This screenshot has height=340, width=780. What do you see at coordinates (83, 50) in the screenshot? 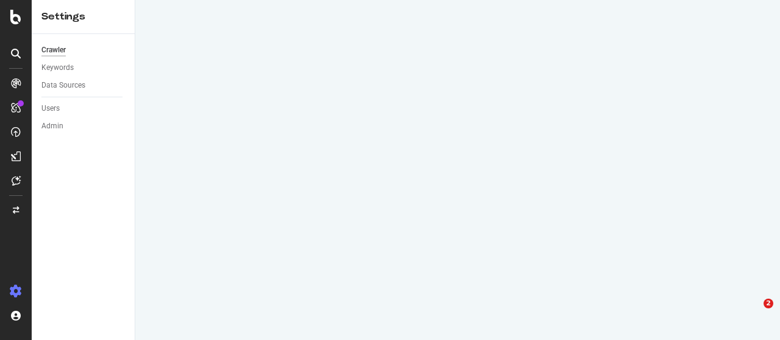
I see `a: Crawler` at bounding box center [83, 50].